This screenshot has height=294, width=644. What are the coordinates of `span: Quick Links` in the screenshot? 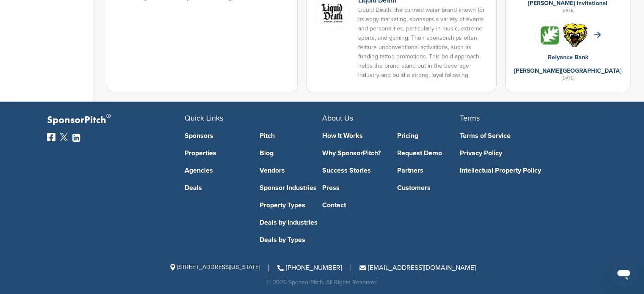 It's located at (204, 118).